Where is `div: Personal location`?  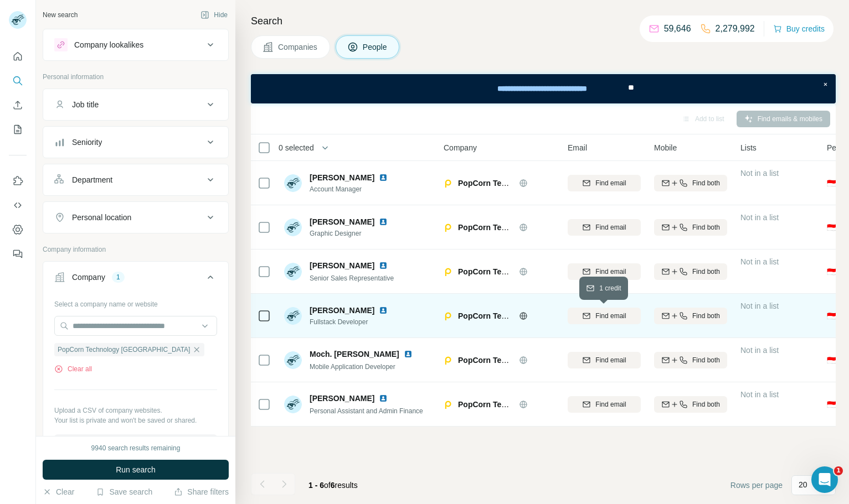 div: Personal location is located at coordinates (101, 217).